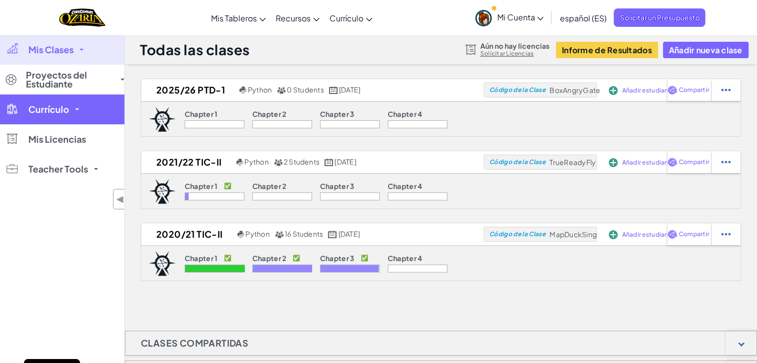 Image resolution: width=757 pixels, height=363 pixels. What do you see at coordinates (82, 17) in the screenshot?
I see `img: Home` at bounding box center [82, 17].